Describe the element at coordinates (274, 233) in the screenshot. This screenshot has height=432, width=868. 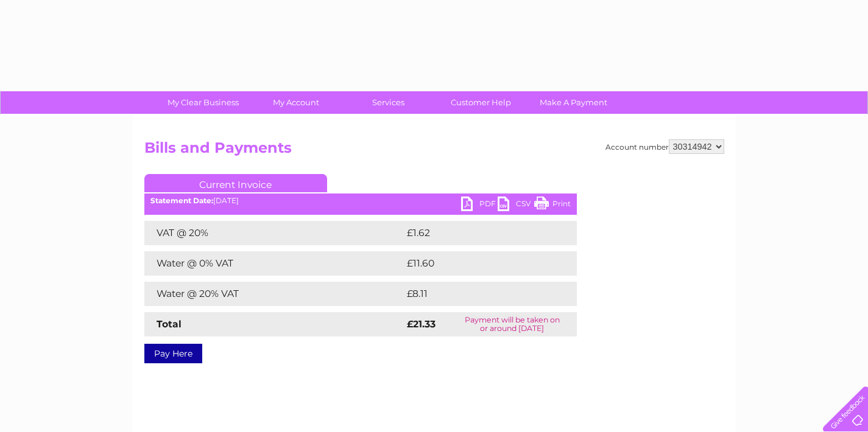
I see `td: VAT @ 20%` at that location.